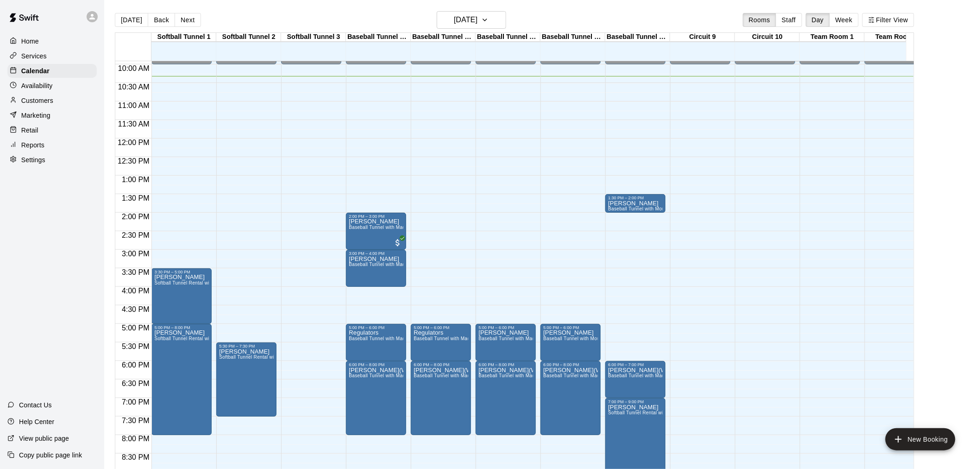 Image resolution: width=980 pixels, height=469 pixels. Describe the element at coordinates (35, 405) in the screenshot. I see `p: Contact Us` at that location.